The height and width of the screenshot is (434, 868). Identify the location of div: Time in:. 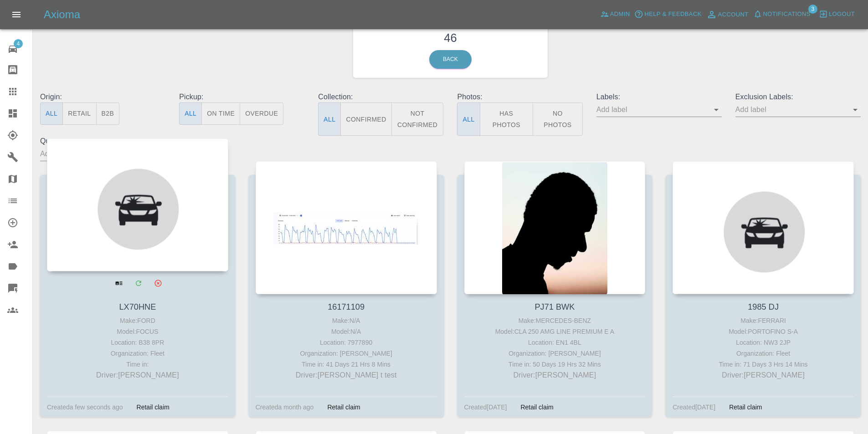
(138, 364).